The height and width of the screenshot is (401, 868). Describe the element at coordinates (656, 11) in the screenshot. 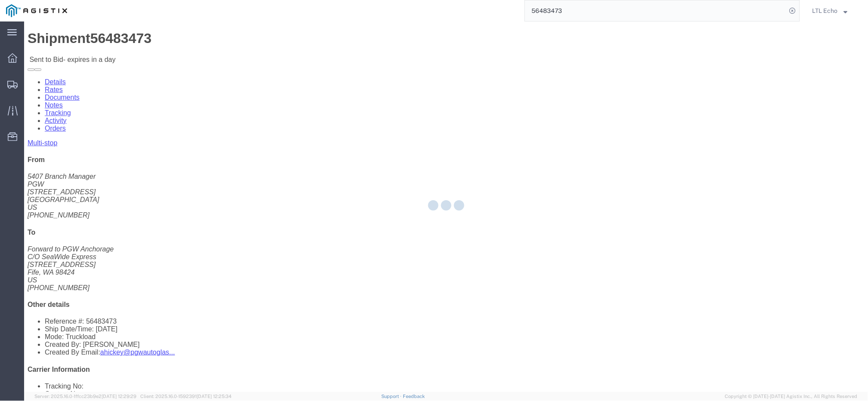

I see `input: Search for shipment number, reference number` at that location.